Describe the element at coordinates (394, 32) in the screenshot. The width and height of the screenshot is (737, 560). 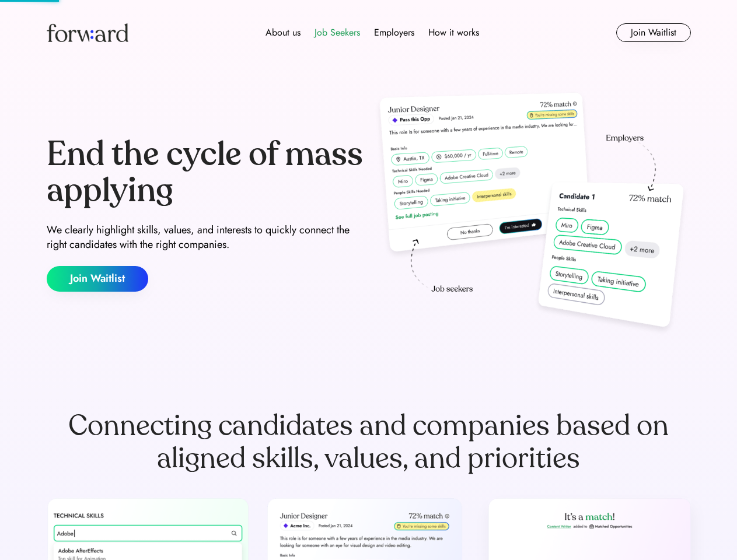
I see `div: Employers` at that location.